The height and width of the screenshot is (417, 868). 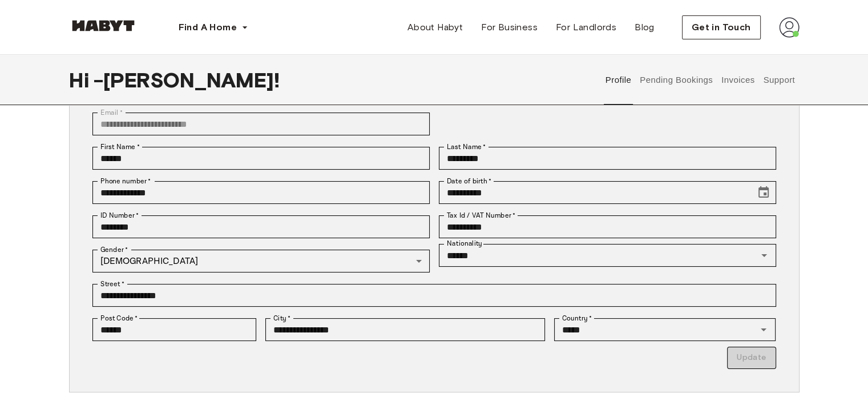 I want to click on label: Last Name, so click(x=466, y=147).